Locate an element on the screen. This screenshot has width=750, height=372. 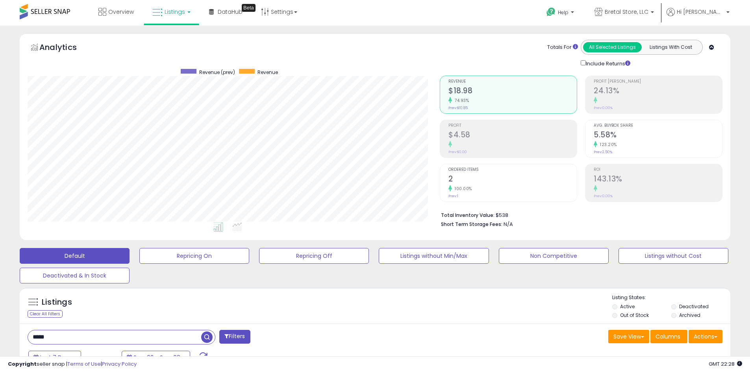
span: Profit is located at coordinates (513, 126).